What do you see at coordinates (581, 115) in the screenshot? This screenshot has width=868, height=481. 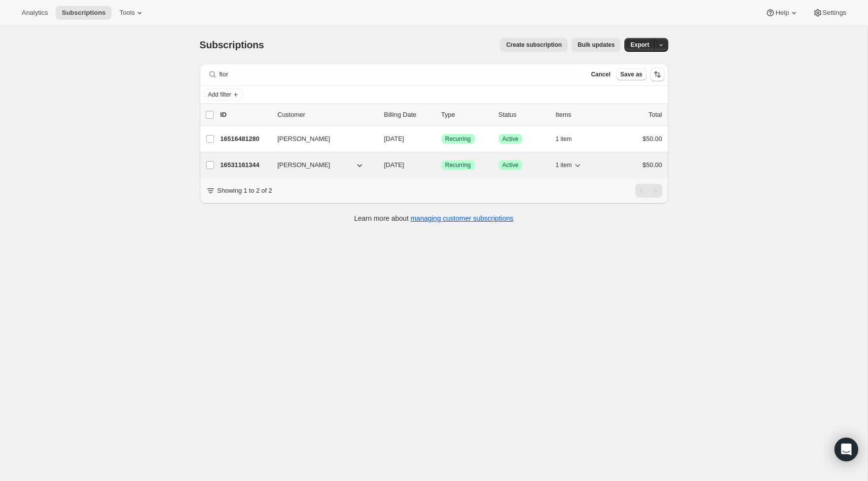 I see `div: Items` at bounding box center [581, 115].